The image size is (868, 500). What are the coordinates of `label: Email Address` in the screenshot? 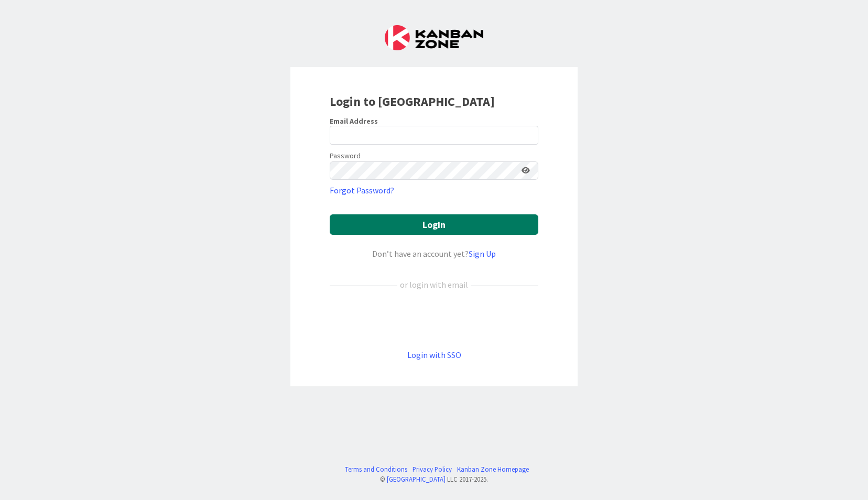 It's located at (353, 121).